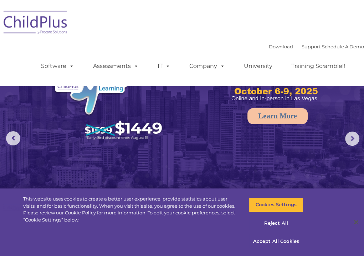 This screenshot has height=256, width=364. I want to click on div: This website uses cookies to create a better user experience, provide statistics about user visit..., so click(130, 210).